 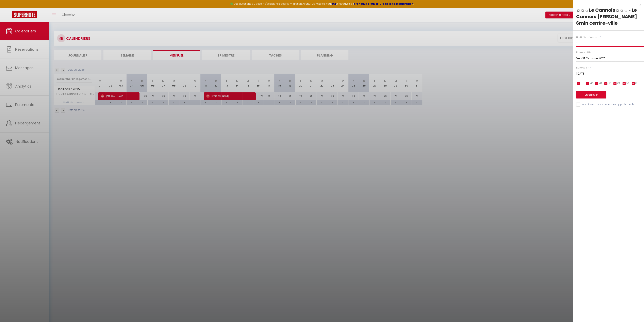 What do you see at coordinates (9, 7) in the screenshot?
I see `button: Ouvrir le widget de chat LiveChat` at bounding box center [9, 7].